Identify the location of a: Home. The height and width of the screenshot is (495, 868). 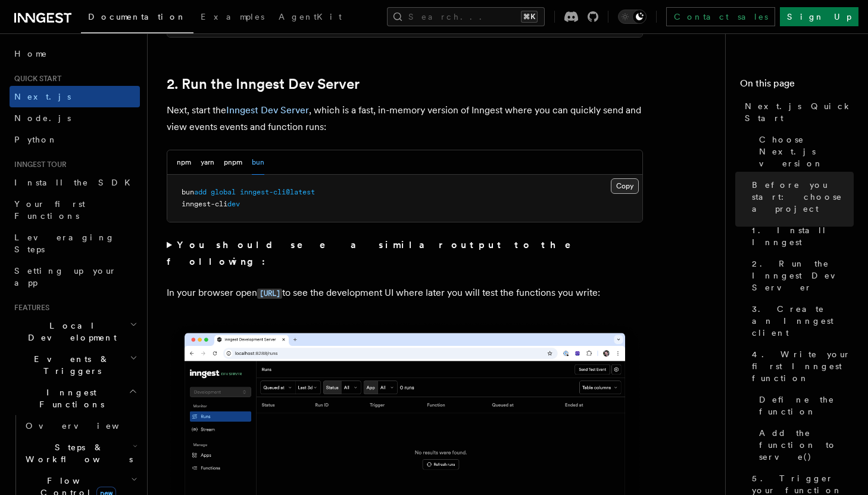
(75, 54).